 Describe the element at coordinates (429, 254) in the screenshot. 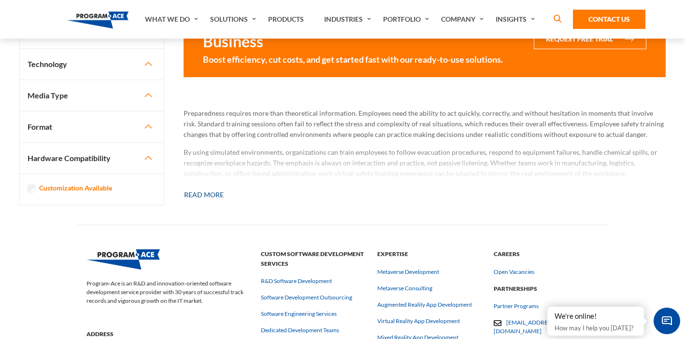

I see `strong: Expertise` at that location.